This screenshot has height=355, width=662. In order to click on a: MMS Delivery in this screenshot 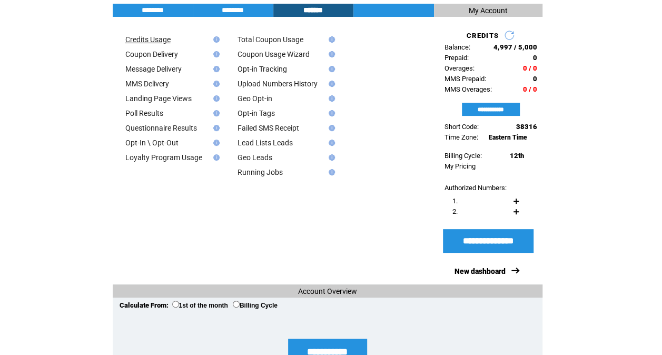, I will do `click(147, 84)`.